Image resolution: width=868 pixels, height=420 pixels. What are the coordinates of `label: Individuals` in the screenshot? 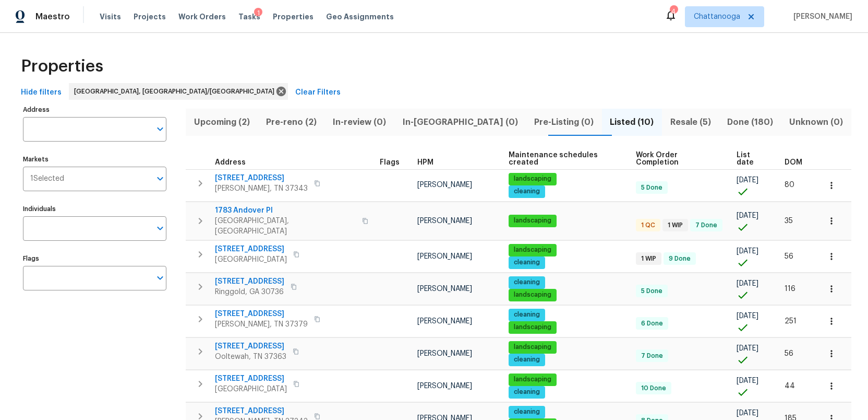 It's located at (94, 209).